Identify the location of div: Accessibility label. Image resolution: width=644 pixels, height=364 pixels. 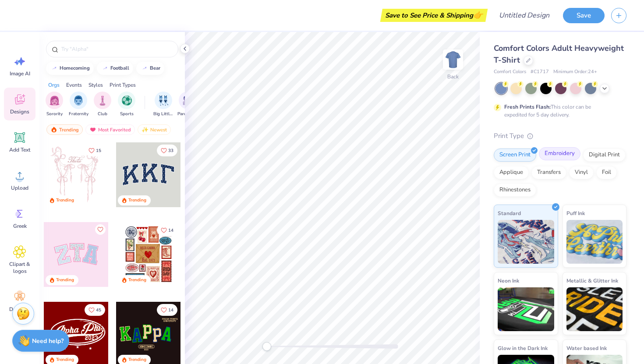
(267, 346).